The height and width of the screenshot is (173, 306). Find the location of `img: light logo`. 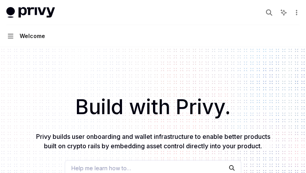

img: light logo is located at coordinates (31, 13).